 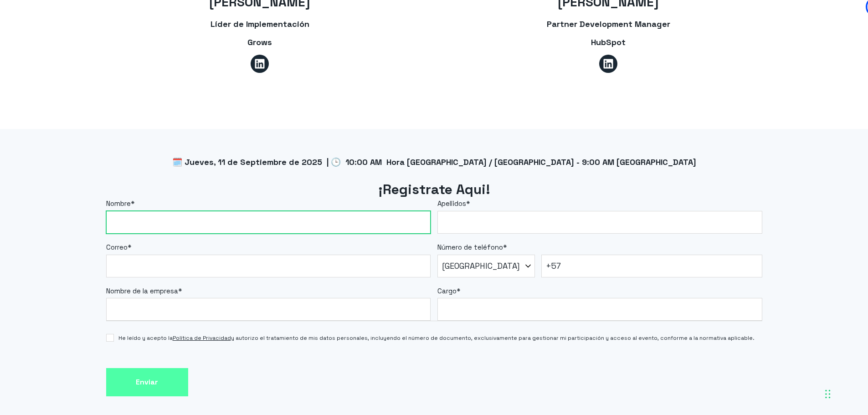 I want to click on span: Partner Development Manager, so click(x=608, y=24).